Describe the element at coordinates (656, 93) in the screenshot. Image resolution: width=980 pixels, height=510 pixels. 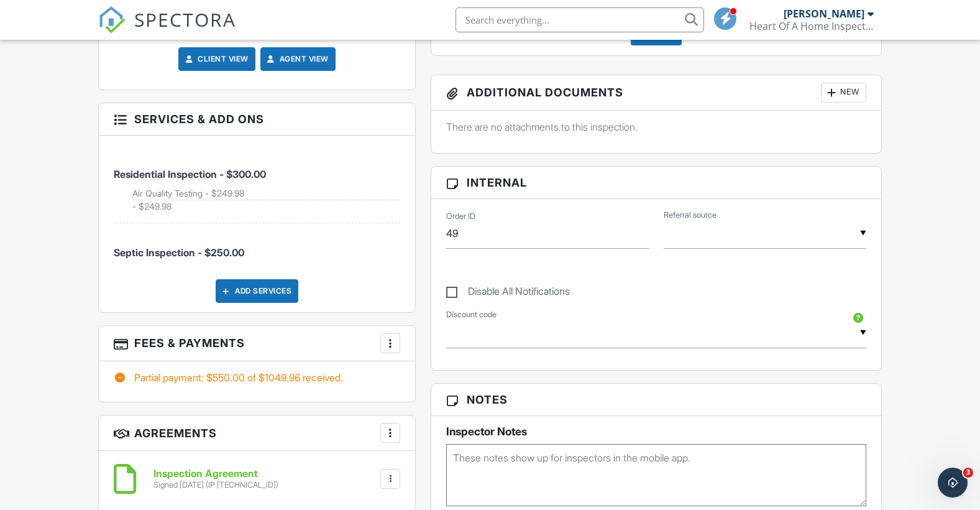
I see `h3: Additional Documents` at that location.